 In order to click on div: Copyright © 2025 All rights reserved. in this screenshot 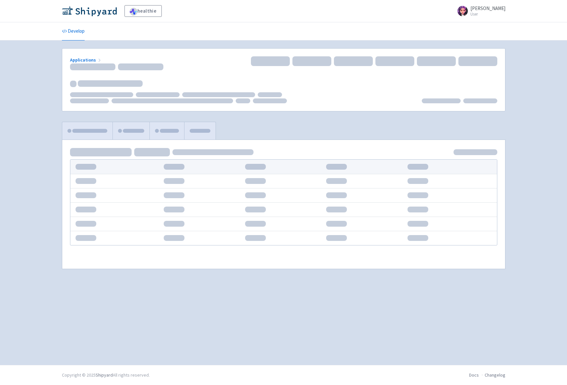, I will do `click(106, 375)`.